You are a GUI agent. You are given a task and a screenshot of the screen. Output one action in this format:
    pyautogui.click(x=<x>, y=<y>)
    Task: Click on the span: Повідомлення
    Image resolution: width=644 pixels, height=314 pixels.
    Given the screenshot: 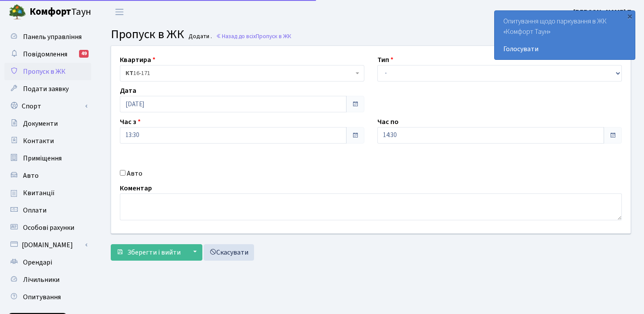 What is the action you would take?
    pyautogui.click(x=45, y=54)
    